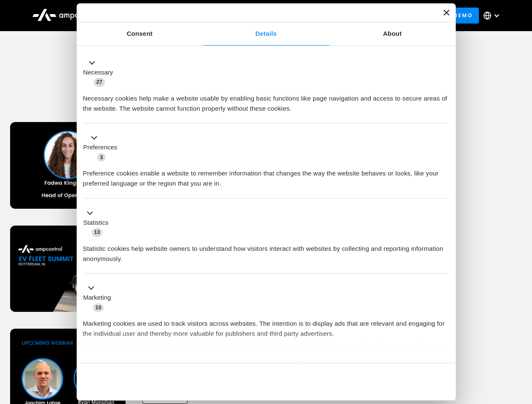 Image resolution: width=532 pixels, height=404 pixels. Describe the element at coordinates (266, 100) in the screenshot. I see `div: Necessary cookies help make a website usable by enabling basic functions like page navigation and...` at that location.